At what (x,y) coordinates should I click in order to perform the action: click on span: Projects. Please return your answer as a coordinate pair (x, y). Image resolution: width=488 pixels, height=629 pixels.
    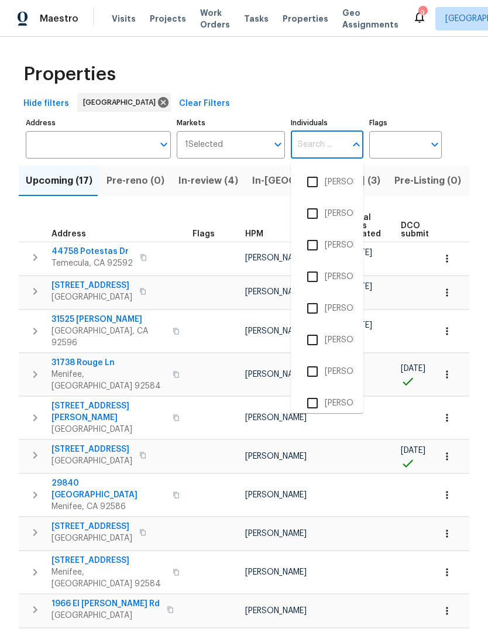
    Looking at the image, I should click on (168, 19).